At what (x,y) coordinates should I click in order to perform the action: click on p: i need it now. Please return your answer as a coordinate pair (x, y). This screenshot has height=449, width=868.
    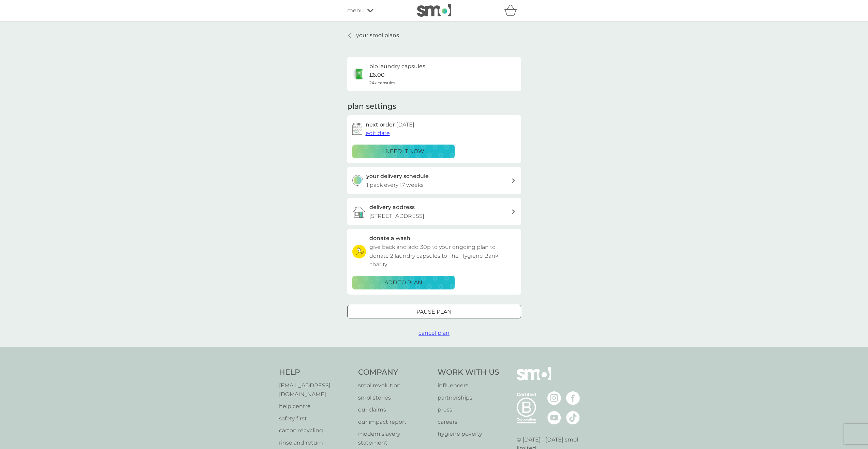
    Looking at the image, I should click on (403, 151).